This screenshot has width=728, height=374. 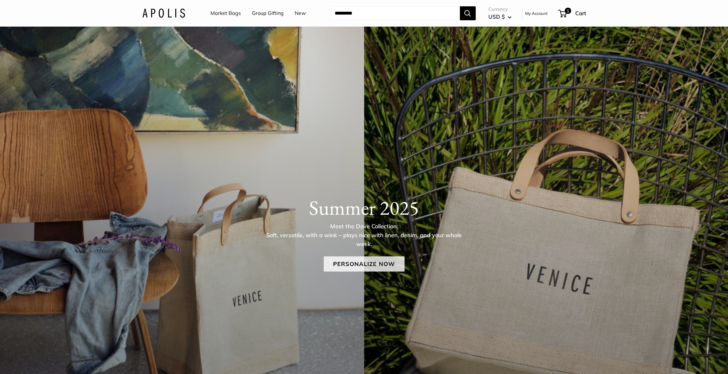 What do you see at coordinates (496, 16) in the screenshot?
I see `span: USD $` at bounding box center [496, 16].